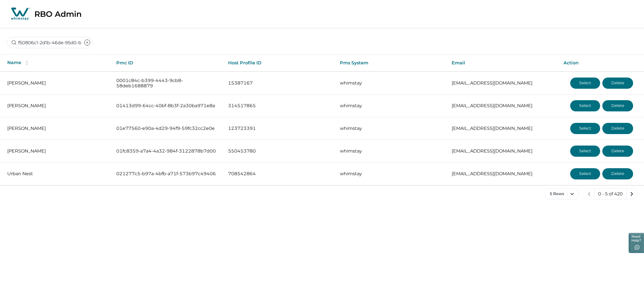  What do you see at coordinates (610, 194) in the screenshot?
I see `p: 0 - 5 of 420` at bounding box center [610, 194].